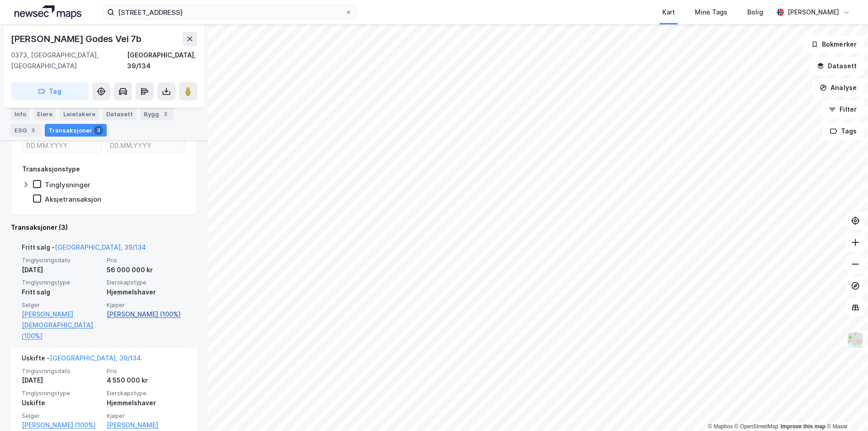  Describe the element at coordinates (51, 169) in the screenshot. I see `div: Transaksjonstype` at that location.